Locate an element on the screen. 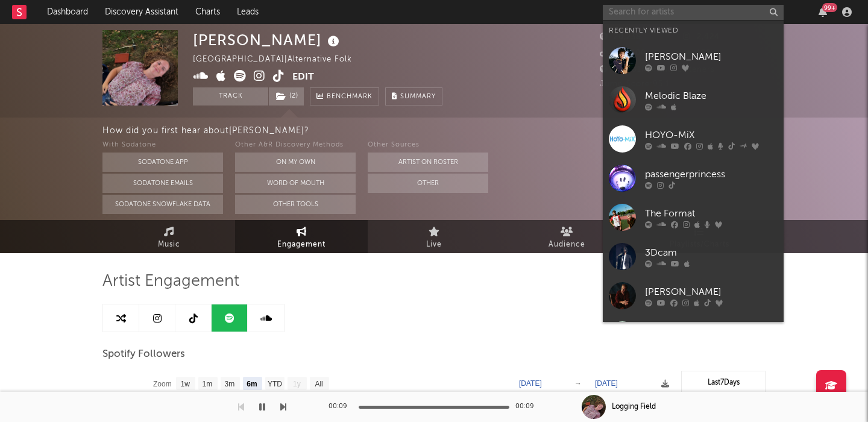  span: Live is located at coordinates (434, 245).